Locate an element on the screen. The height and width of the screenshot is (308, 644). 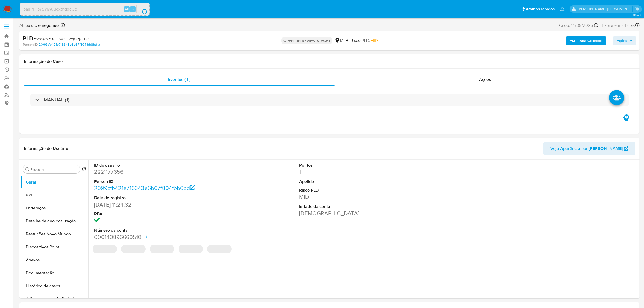
dt: Estado da conta is located at coordinates (365, 206).